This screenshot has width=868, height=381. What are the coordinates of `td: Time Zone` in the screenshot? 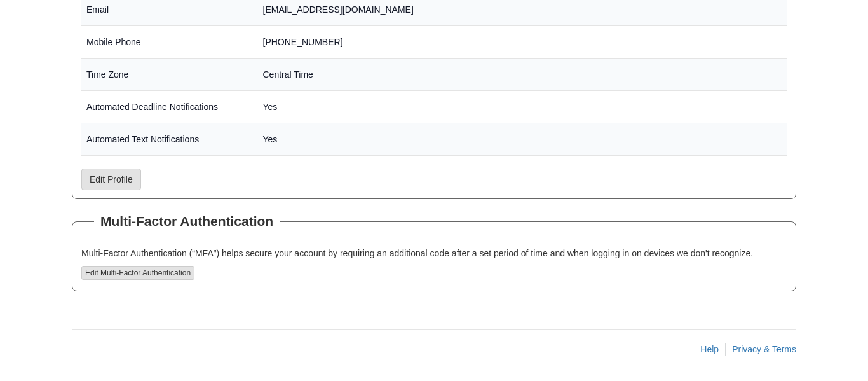 It's located at (169, 75).